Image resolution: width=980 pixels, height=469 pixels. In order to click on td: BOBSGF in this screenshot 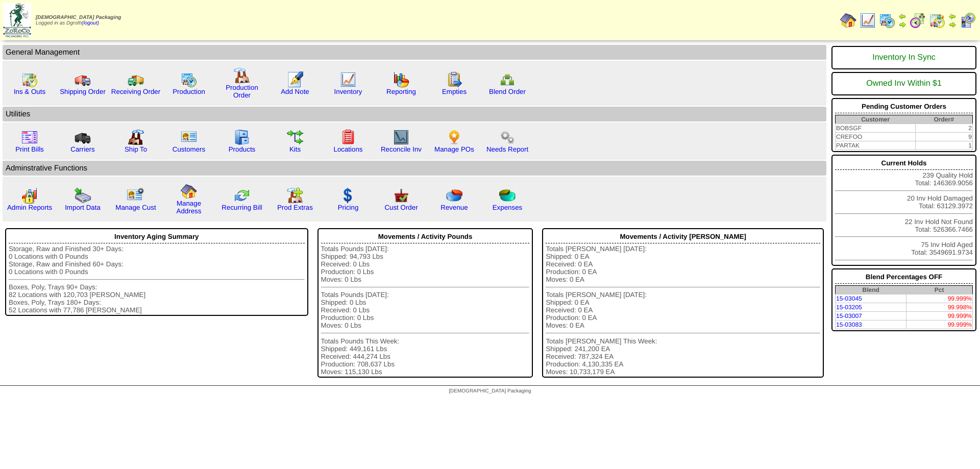, I will do `click(875, 128)`.